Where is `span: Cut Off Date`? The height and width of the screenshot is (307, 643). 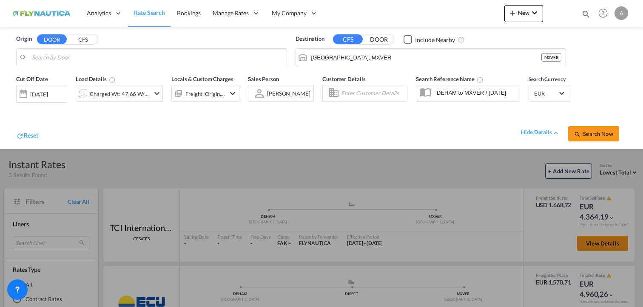 span: Cut Off Date is located at coordinates (32, 79).